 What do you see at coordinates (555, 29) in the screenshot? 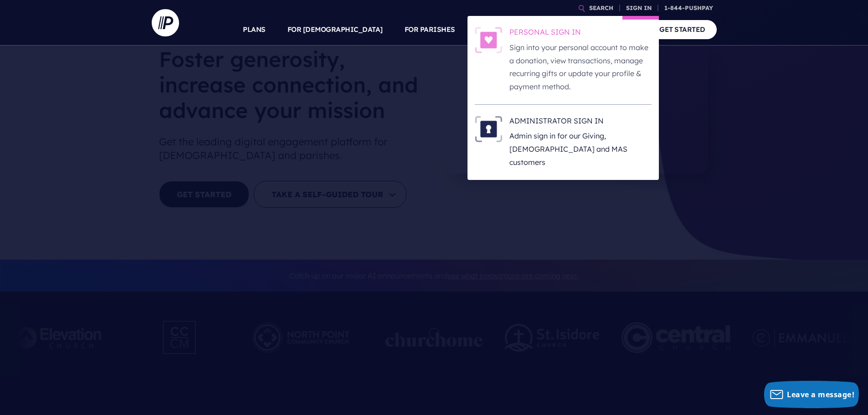
I see `a: EXPLORE` at bounding box center [555, 29].